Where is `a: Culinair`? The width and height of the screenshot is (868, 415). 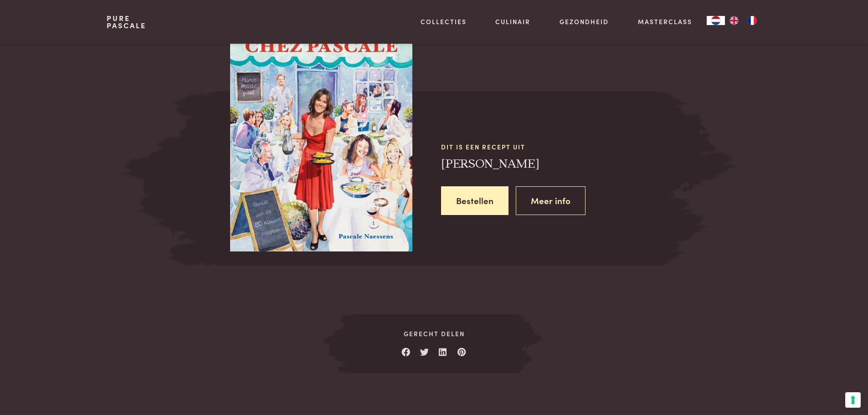 a: Culinair is located at coordinates (513, 21).